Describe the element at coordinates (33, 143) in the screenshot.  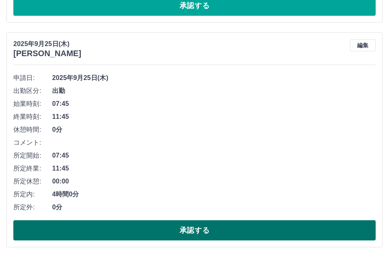
I see `span: コメント:` at that location.